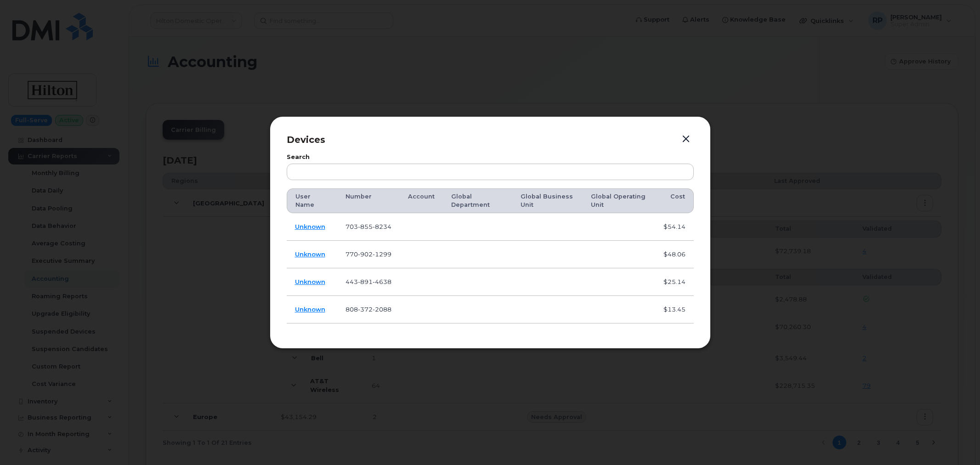 This screenshot has width=980, height=465. What do you see at coordinates (366, 226) in the screenshot?
I see `span: 855` at bounding box center [366, 226].